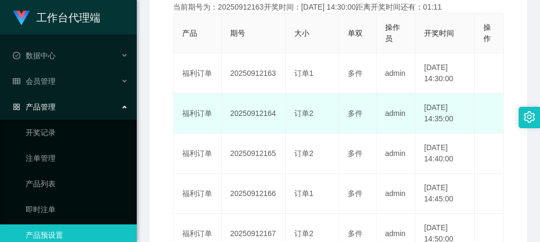  What do you see at coordinates (254, 73) in the screenshot?
I see `td: 20250912163` at bounding box center [254, 73].